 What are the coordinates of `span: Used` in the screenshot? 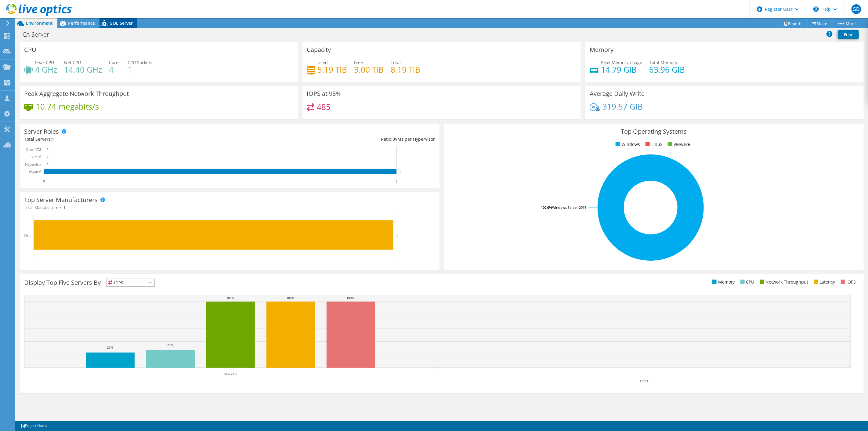 It's located at (323, 62).